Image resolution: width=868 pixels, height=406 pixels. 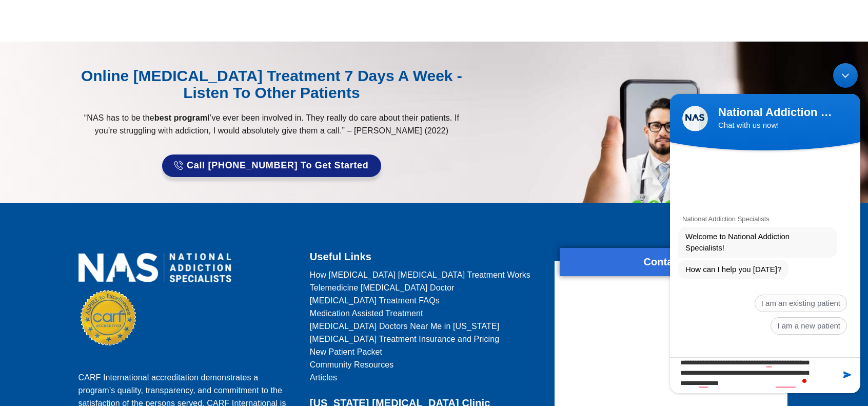 What do you see at coordinates (113, 67) in the screenshot?
I see `div: Chat with us now!` at bounding box center [113, 67].